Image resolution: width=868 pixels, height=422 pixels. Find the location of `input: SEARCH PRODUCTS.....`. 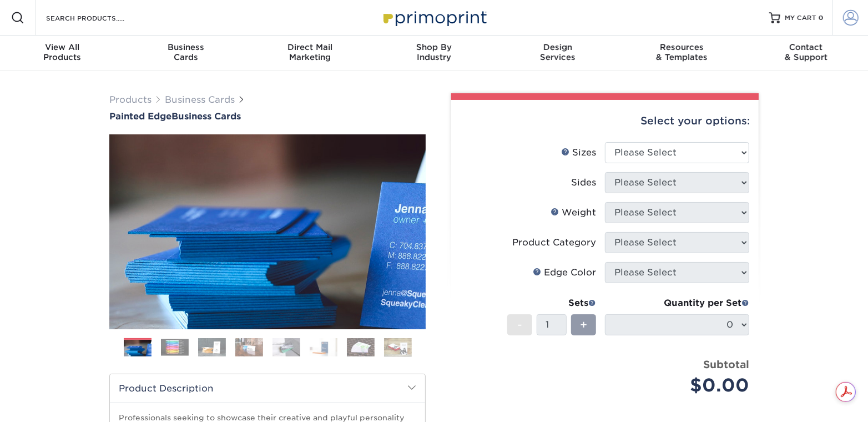

input: SEARCH PRODUCTS..... is located at coordinates (99, 18).